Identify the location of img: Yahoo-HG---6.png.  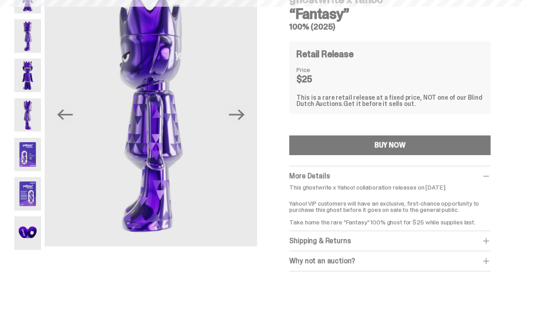
(28, 193).